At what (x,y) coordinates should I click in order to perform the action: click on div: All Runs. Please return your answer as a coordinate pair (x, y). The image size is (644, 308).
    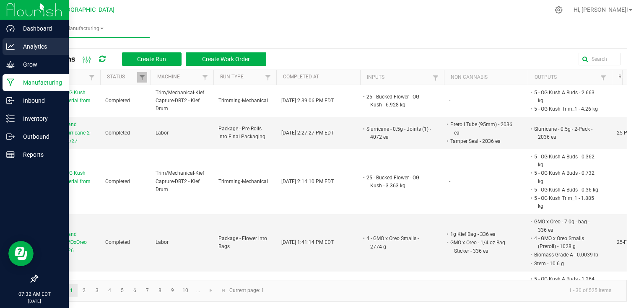
    Looking at the image, I should click on (158, 59).